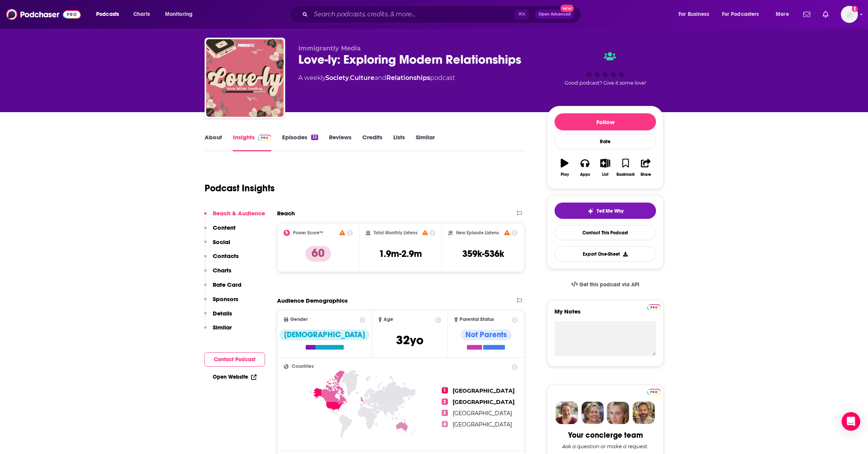 The width and height of the screenshot is (868, 454). I want to click on div: A weekly podcast, so click(377, 78).